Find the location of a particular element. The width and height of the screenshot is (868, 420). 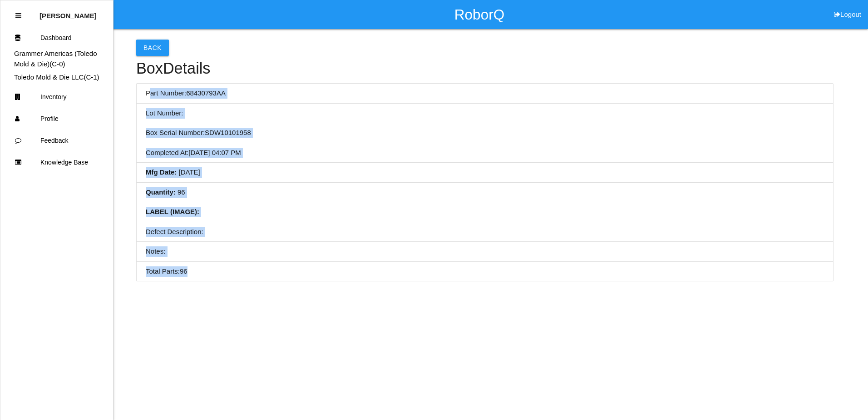

li: Lot Number: is located at coordinates (485, 114).